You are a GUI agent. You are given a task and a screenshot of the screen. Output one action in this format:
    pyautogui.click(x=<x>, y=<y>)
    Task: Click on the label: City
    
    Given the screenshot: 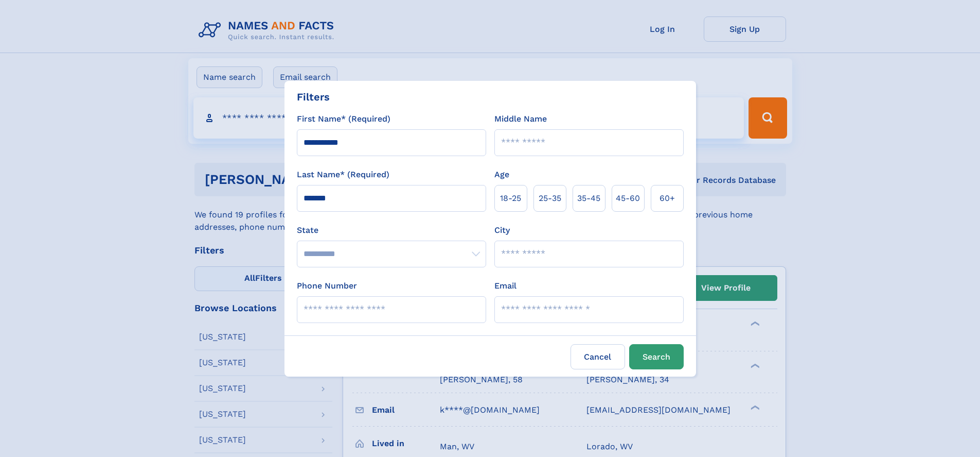 What is the action you would take?
    pyautogui.click(x=502, y=230)
    